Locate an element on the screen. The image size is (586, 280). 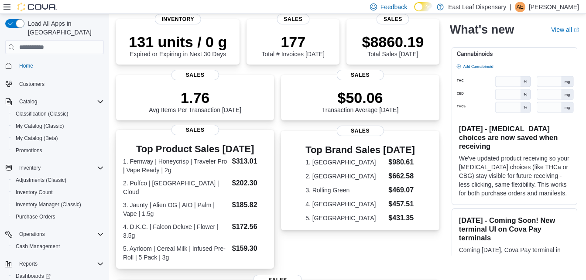
dt: 3. Jaunty | Alien OG | AIO | Palm | Vape | 1.5g is located at coordinates (176, 209).